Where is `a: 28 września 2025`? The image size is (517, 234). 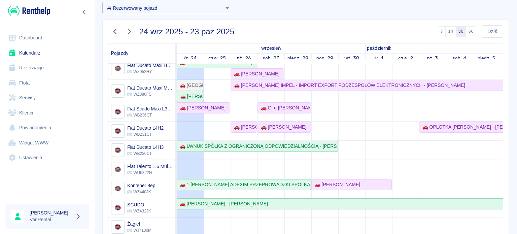 a: 28 września 2025 is located at coordinates (298, 58).